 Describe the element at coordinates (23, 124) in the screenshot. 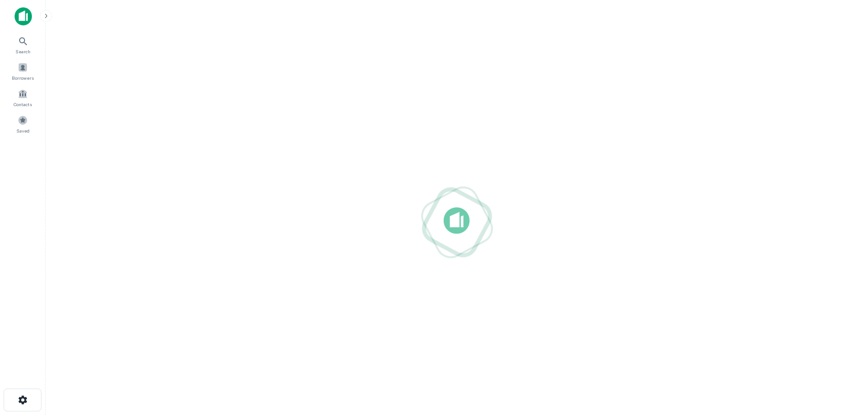

I see `a: Saved` at that location.